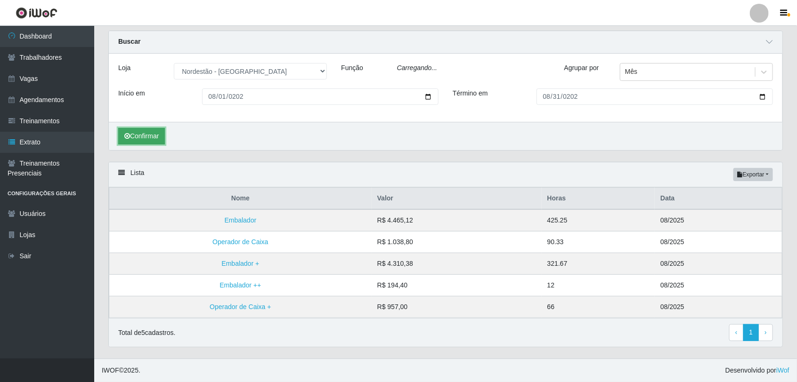  What do you see at coordinates (146, 333) in the screenshot?
I see `p: Total de 5 cadastros.` at bounding box center [146, 333].